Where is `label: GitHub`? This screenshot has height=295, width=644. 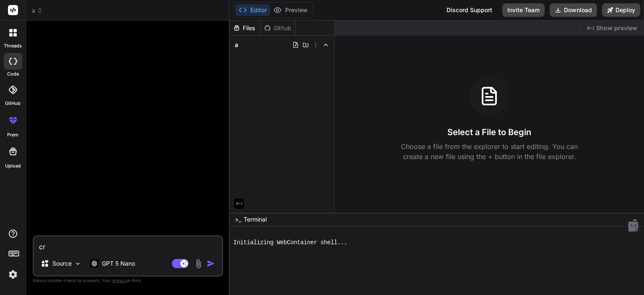 label: GitHub is located at coordinates (13, 103).